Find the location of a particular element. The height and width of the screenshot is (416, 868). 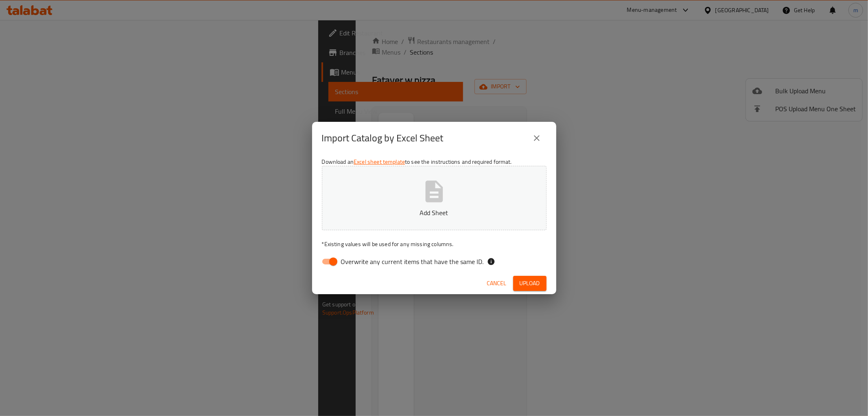

p: Existing values will be used for any missing columns. is located at coordinates (434, 244).